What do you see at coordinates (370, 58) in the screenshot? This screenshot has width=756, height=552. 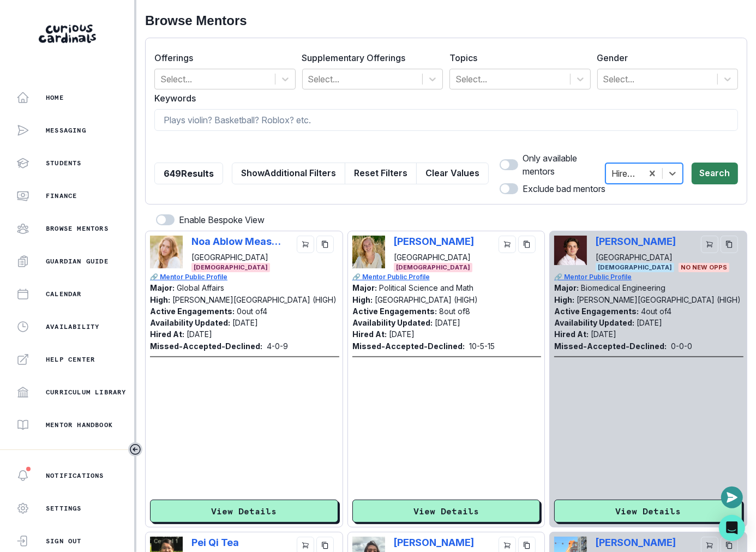 I see `label: Supplementary Offerings` at bounding box center [370, 58].